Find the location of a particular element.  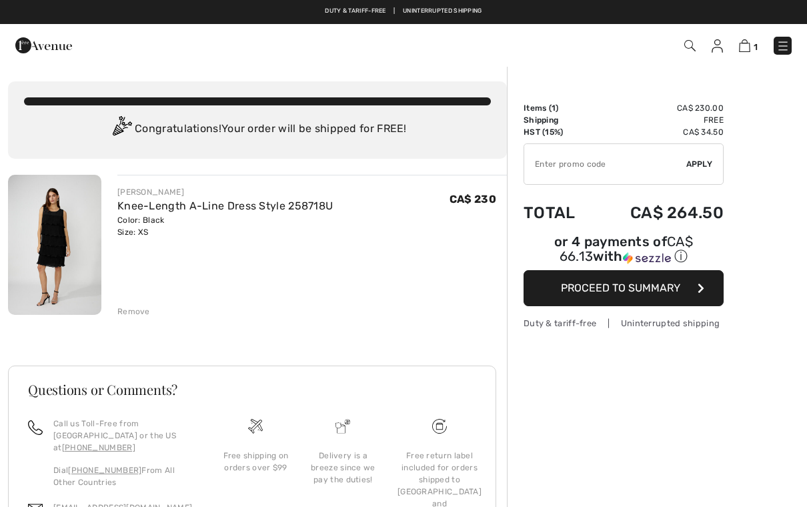

td: CA$ 230.00 is located at coordinates (659, 108).